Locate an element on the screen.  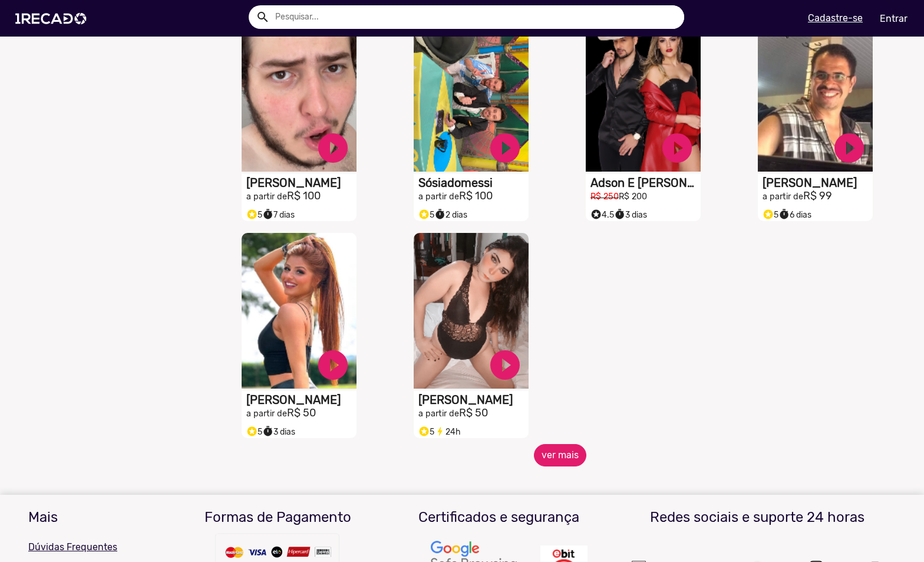
h1: Sósiadomessi is located at coordinates (473, 183).